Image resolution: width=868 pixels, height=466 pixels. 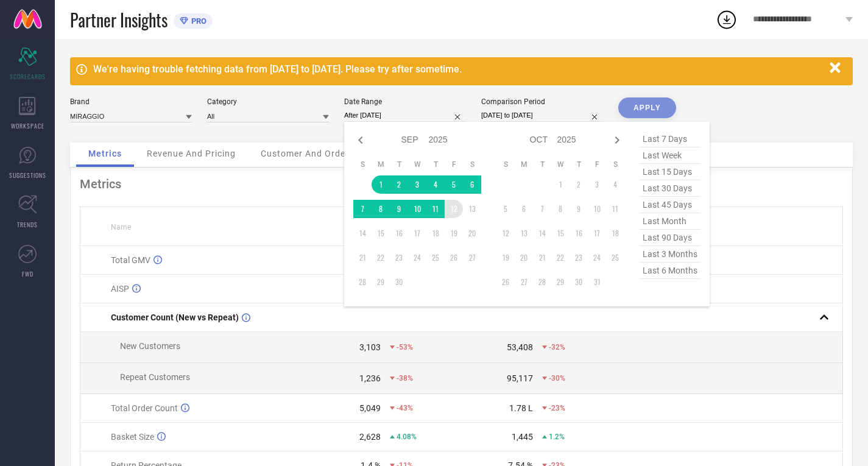 What do you see at coordinates (399, 282) in the screenshot?
I see `td: Tue Sep 30 2025` at bounding box center [399, 282].